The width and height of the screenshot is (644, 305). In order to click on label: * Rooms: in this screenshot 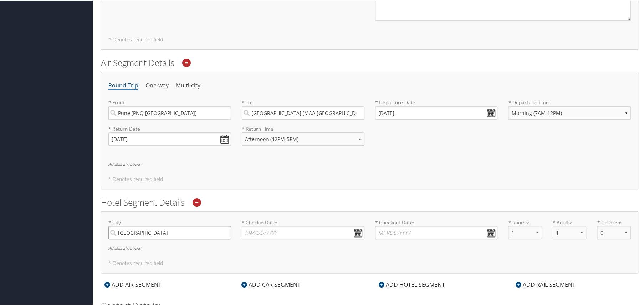, I will do `click(525, 222)`.